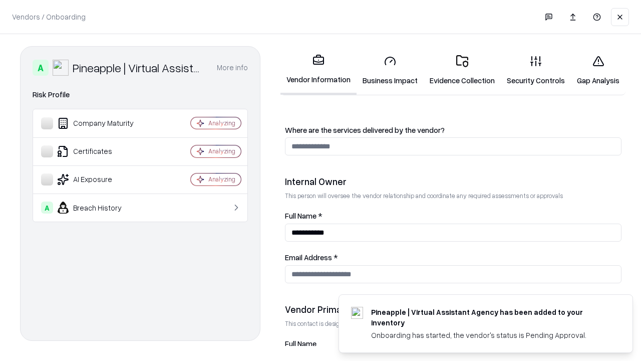 This screenshot has width=641, height=361. I want to click on label: Where are the services delivered by the vendor?, so click(453, 130).